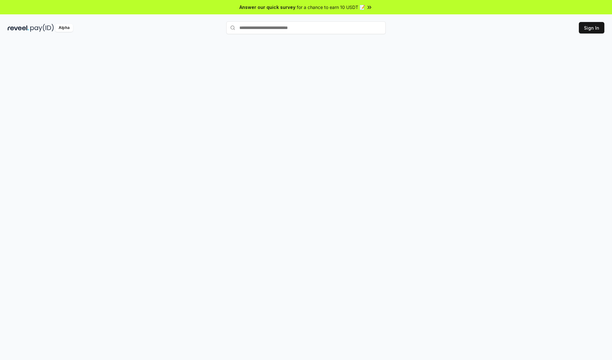 The image size is (612, 360). What do you see at coordinates (267, 7) in the screenshot?
I see `span: Answer our quick survey` at bounding box center [267, 7].